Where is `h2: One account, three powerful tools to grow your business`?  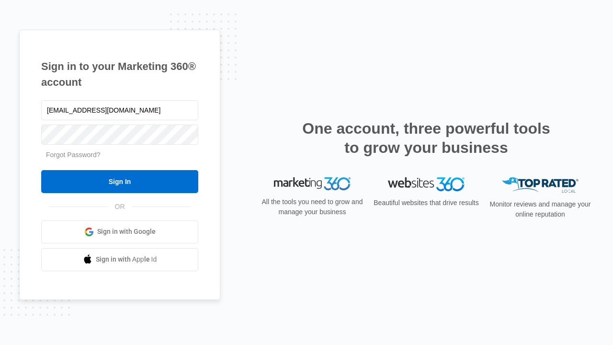 h2: One account, three powerful tools to grow your business is located at coordinates (426, 138).